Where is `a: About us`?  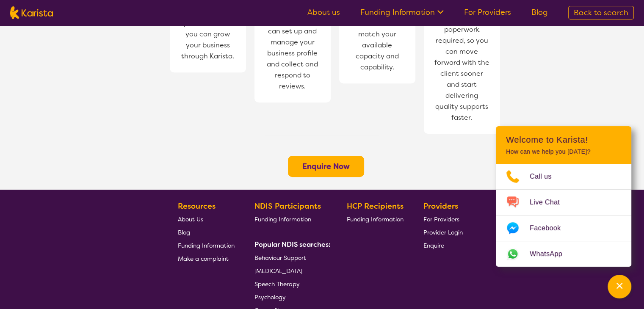 a: About us is located at coordinates (324, 13).